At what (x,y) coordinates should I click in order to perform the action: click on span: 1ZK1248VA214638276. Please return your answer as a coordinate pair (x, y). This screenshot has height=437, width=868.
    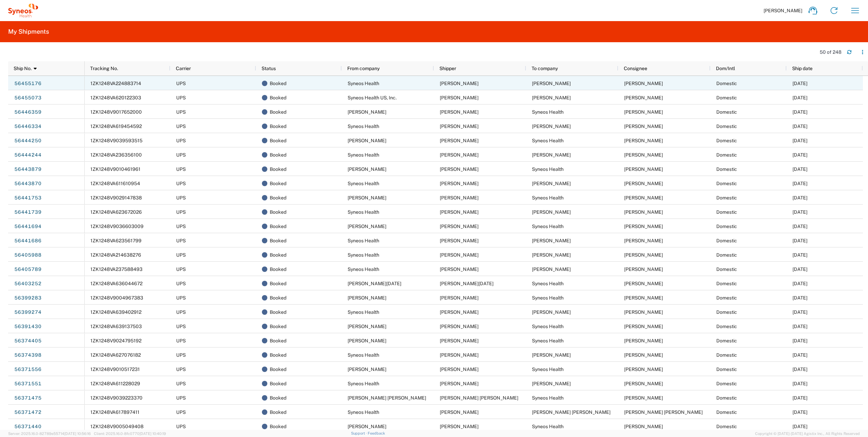
    Looking at the image, I should click on (116, 255).